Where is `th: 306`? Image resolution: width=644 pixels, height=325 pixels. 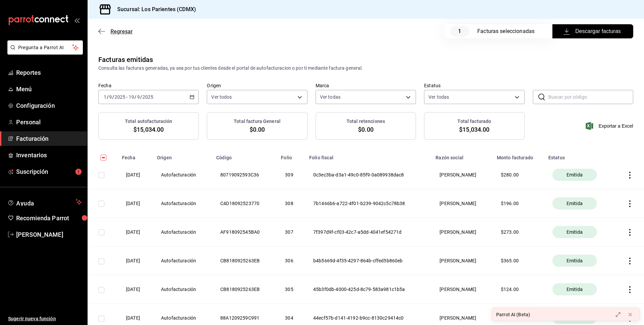
th: 306 is located at coordinates (291, 261).